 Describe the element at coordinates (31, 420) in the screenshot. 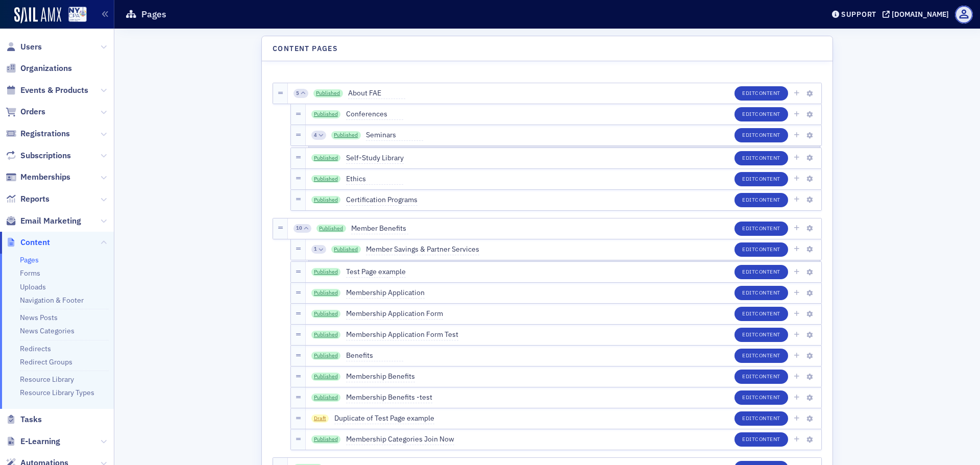

I see `span: Tasks` at that location.